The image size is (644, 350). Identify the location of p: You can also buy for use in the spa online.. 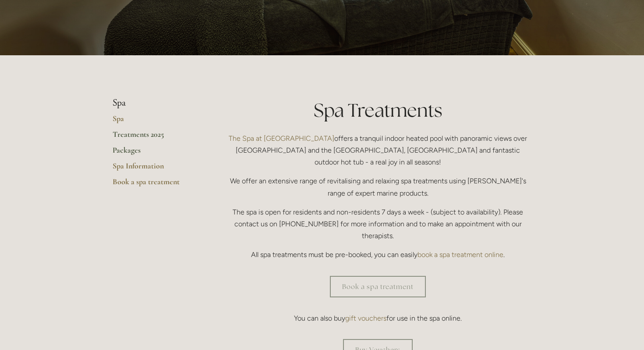
(378, 318).